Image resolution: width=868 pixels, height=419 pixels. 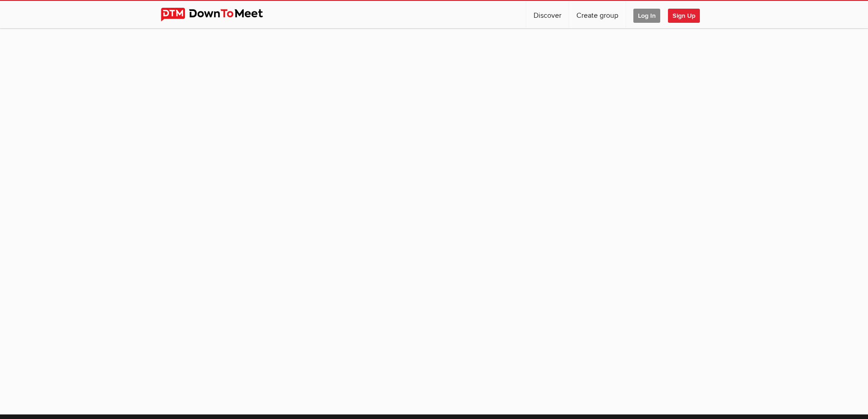 I want to click on a: Log In, so click(x=646, y=14).